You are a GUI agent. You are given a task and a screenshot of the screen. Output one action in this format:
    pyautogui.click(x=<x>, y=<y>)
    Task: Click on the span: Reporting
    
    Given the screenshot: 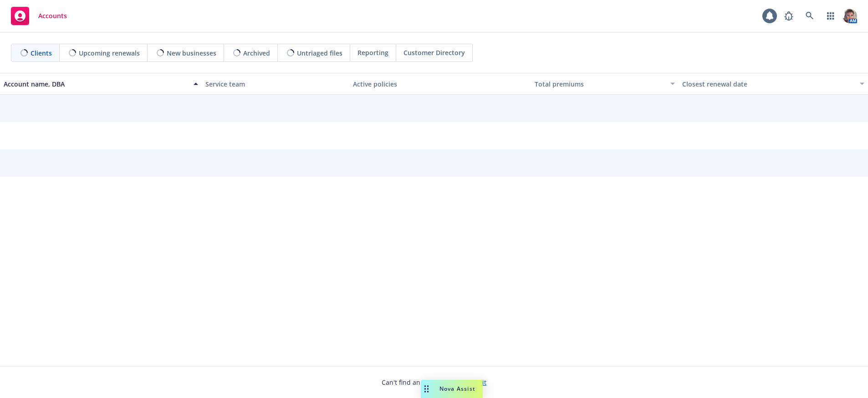 What is the action you would take?
    pyautogui.click(x=373, y=52)
    